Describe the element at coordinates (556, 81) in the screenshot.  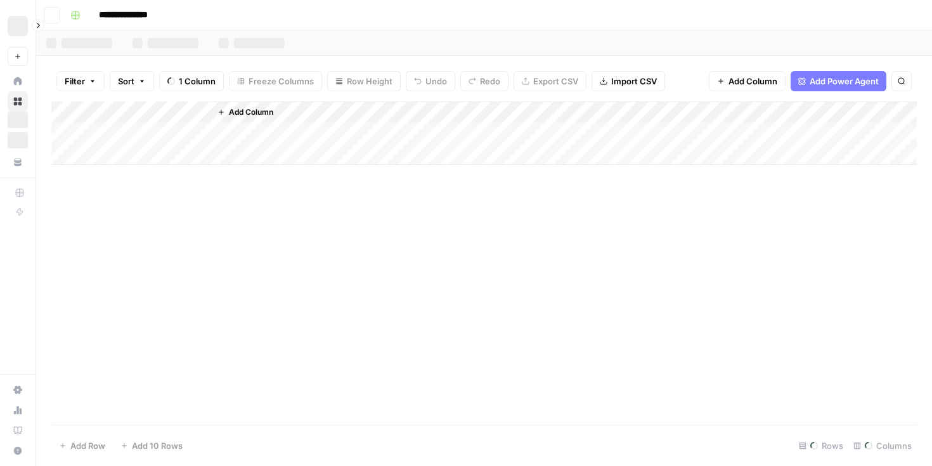
I see `span: Export CSV` at that location.